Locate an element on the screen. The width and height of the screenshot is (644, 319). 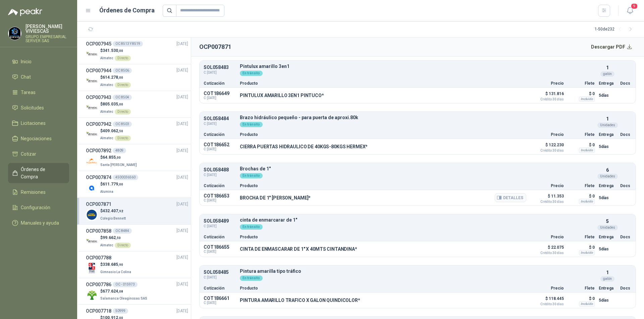
h3: OCP007943 is located at coordinates (99, 97).